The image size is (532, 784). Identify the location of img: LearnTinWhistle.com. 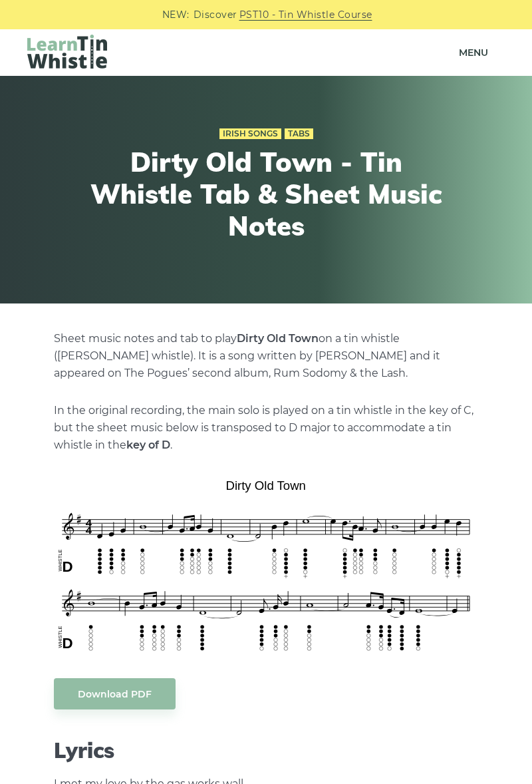
(67, 51).